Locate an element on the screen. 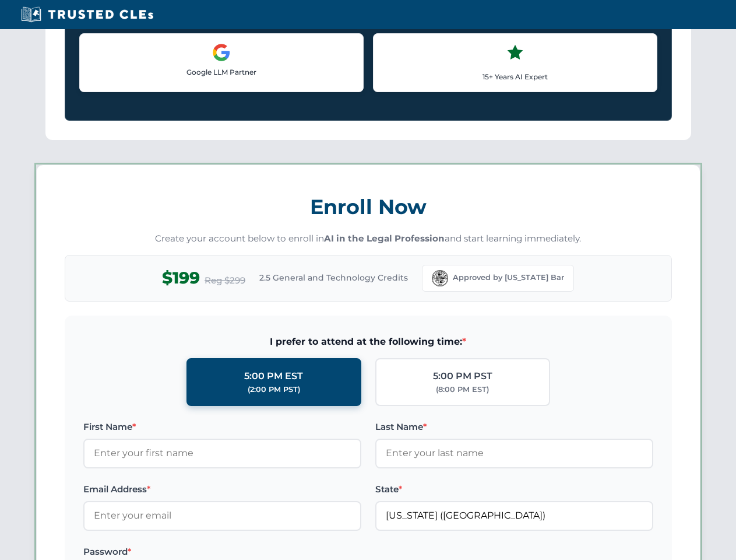 The width and height of the screenshot is (736, 560). label: Last Name is located at coordinates (514, 427).